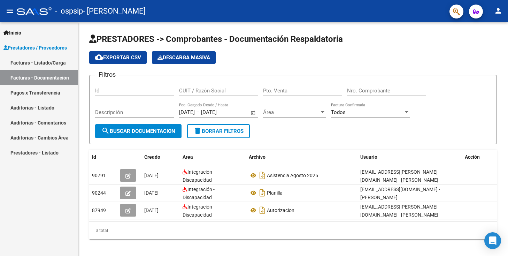  What do you see at coordinates (292, 175) in the screenshot?
I see `span: Asistencia Agosto 2025` at bounding box center [292, 175].